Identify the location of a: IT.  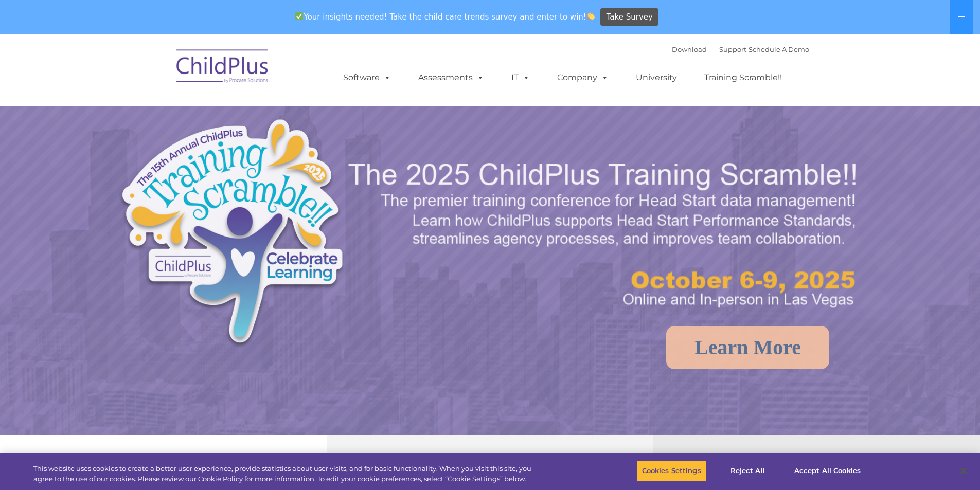
(521, 78).